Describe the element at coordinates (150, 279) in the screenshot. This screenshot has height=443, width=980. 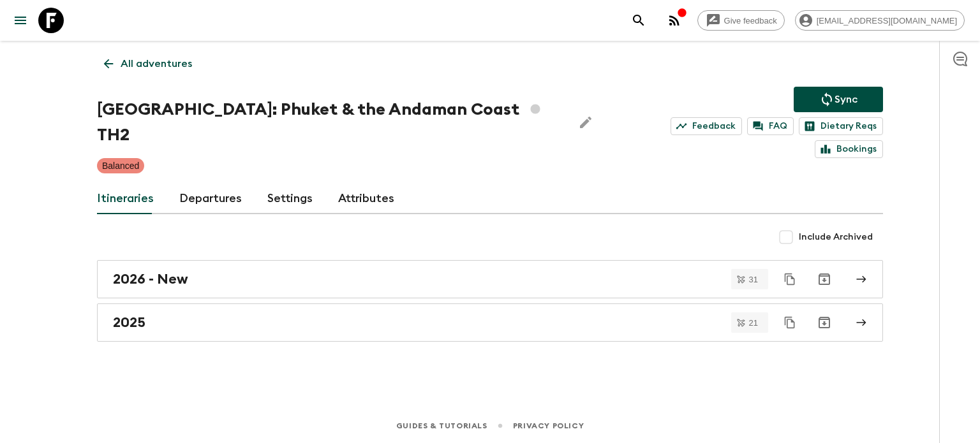
I see `h2: 2026 - New` at that location.